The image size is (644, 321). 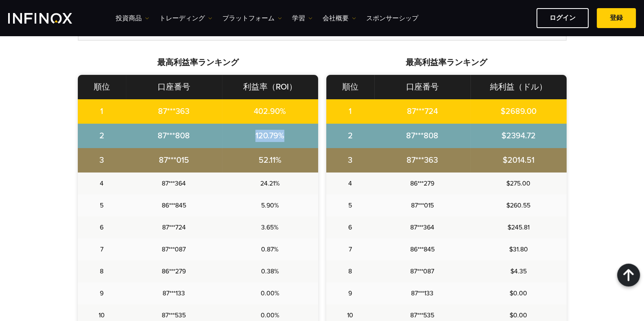 I want to click on td: 0.00%, so click(x=270, y=293).